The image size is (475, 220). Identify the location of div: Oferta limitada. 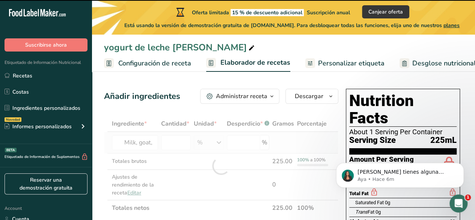
(262, 12).